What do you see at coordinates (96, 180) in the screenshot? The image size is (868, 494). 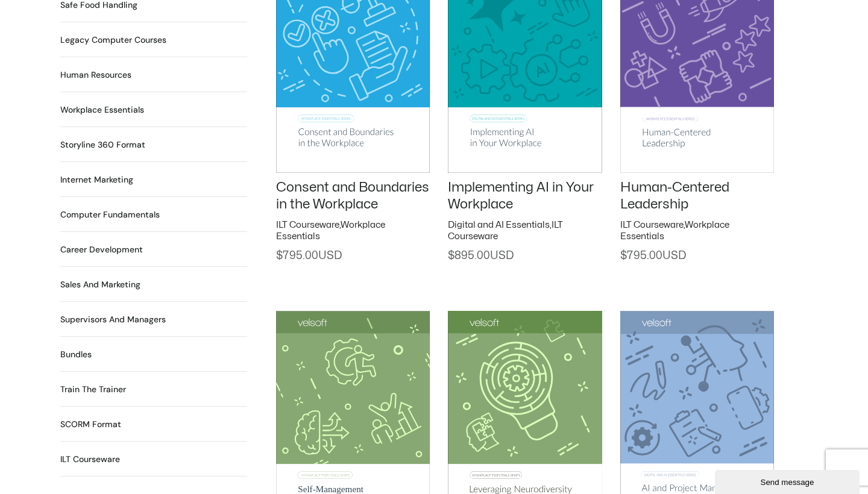 I see `h2: Internet Marketing` at bounding box center [96, 180].